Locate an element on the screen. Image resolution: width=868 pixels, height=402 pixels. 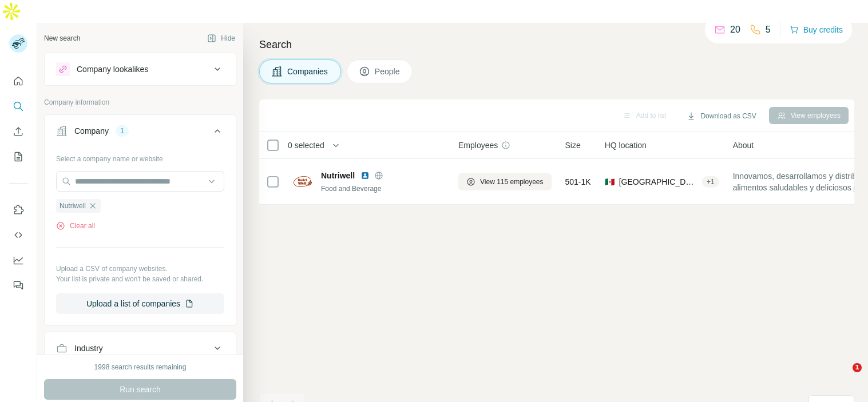
span: Employees is located at coordinates (478, 145).